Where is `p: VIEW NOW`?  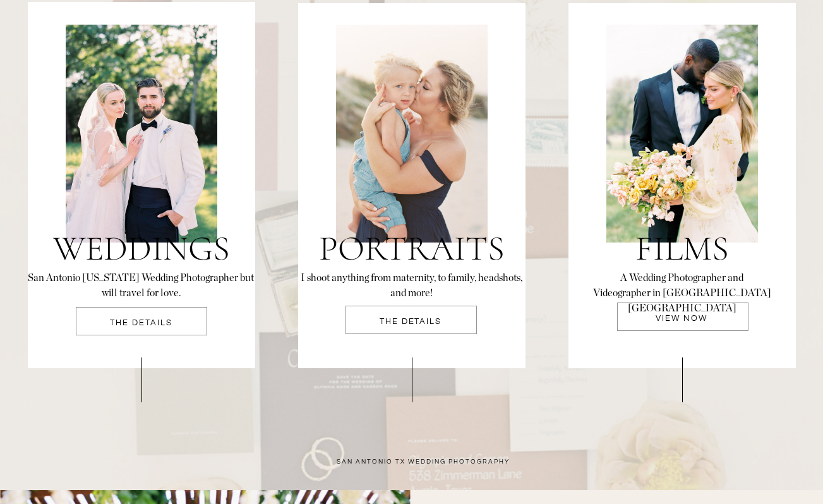 p: VIEW NOW is located at coordinates (682, 320).